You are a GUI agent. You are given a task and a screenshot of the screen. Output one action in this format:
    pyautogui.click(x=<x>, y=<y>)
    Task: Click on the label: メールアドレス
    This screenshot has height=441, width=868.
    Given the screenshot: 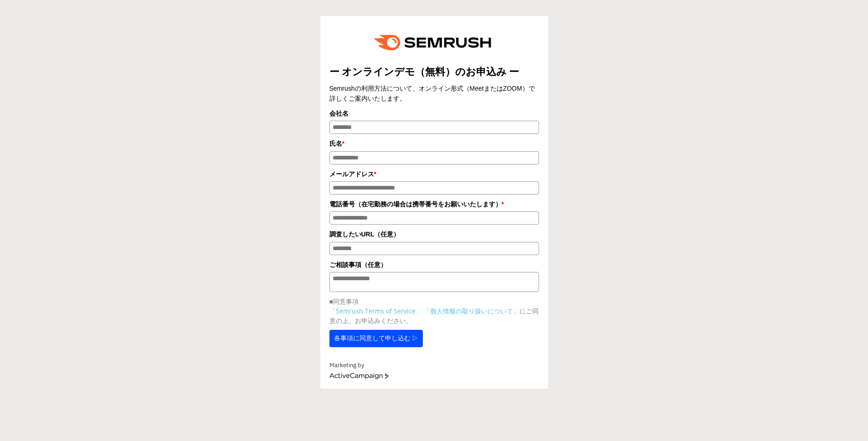 What is the action you would take?
    pyautogui.click(x=434, y=174)
    